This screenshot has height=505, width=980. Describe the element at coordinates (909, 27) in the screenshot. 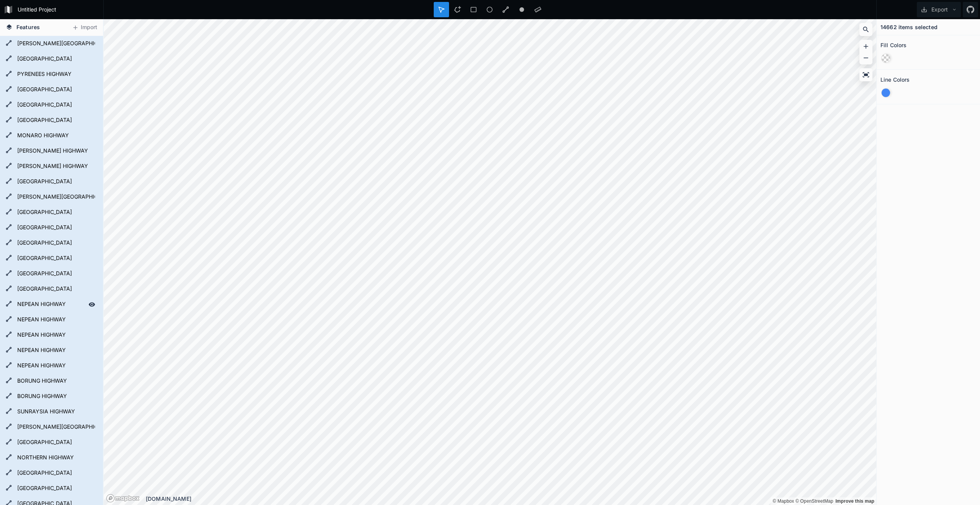

I see `h4: 14662 items selected` at that location.